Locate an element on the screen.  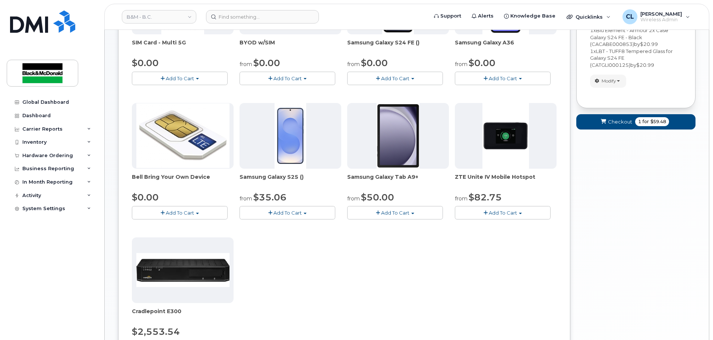
button: Checkout 1 for $59.48 is located at coordinates (636, 121).